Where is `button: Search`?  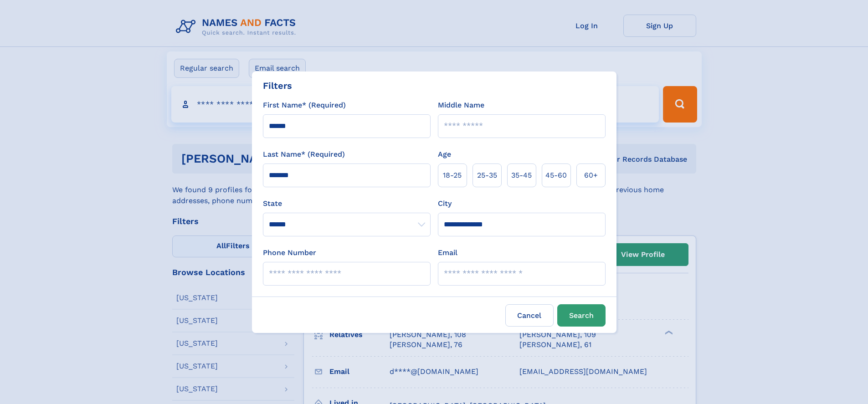 button: Search is located at coordinates (581, 315).